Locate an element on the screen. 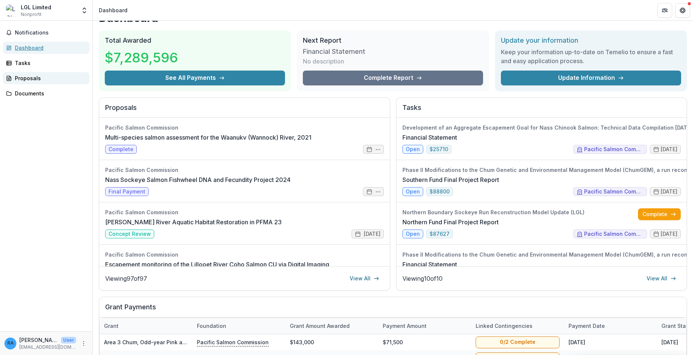  h3: Keep your information up-to-date on Temelio to ensure a fast and easy application process. is located at coordinates (590, 56).